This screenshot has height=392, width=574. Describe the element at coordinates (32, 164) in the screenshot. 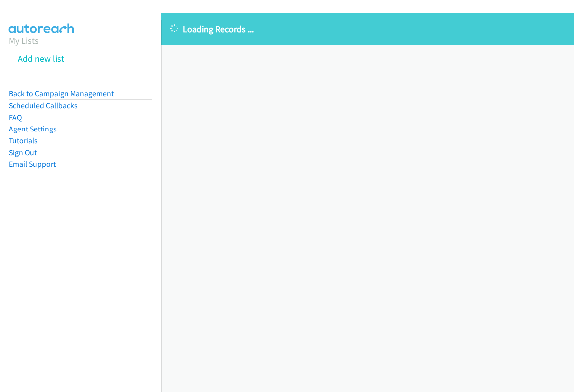

I see `a: Email Support` at that location.